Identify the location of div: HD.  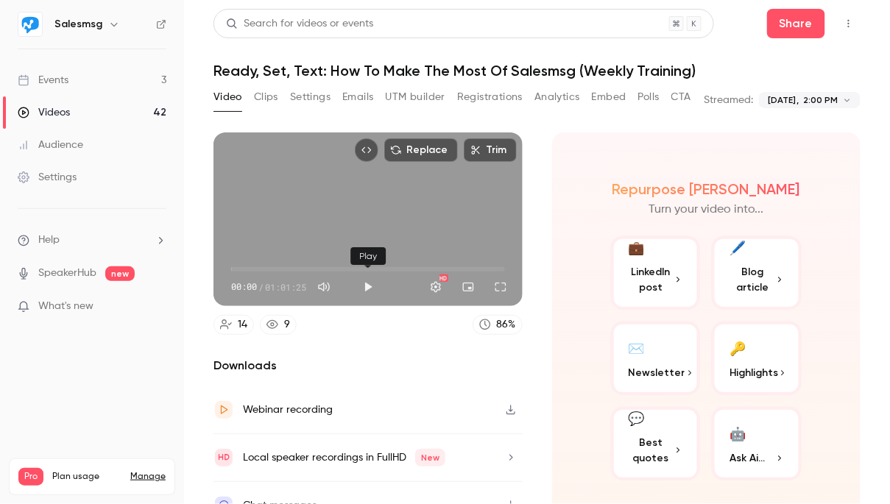
(444, 278).